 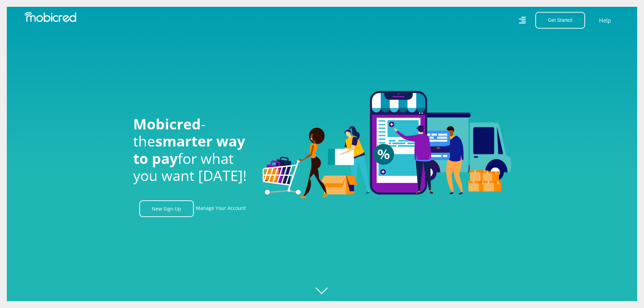 I want to click on img: Mobicred, so click(x=50, y=17).